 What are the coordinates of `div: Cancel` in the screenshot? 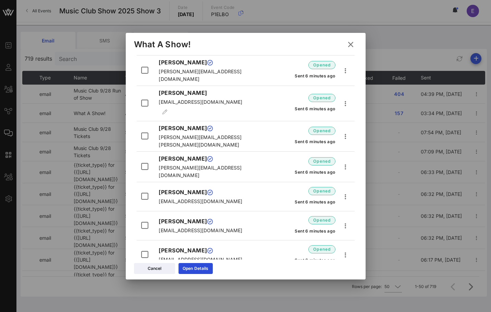 It's located at (154, 269).